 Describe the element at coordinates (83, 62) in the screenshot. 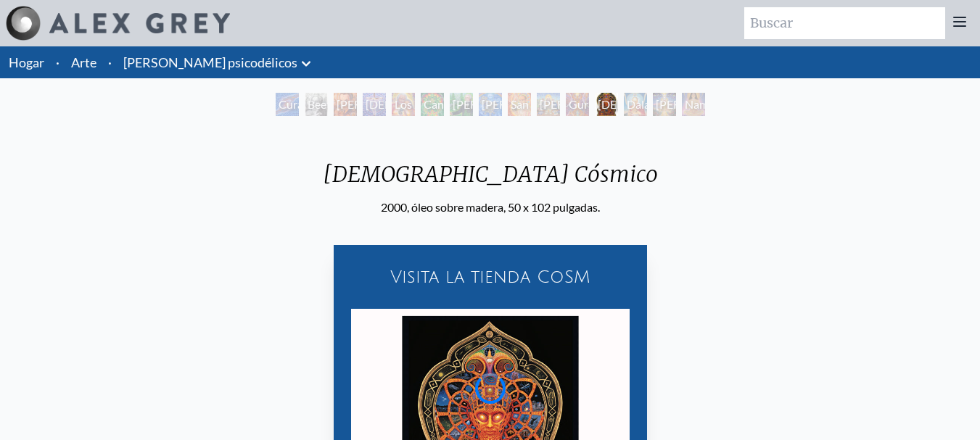

I see `a: Arte` at that location.